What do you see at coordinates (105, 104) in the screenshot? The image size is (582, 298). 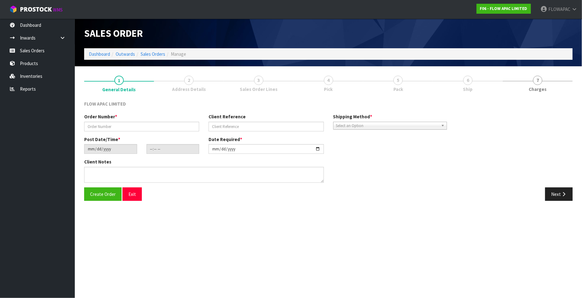 I see `span: FLOW APAC LIMITED` at bounding box center [105, 104].